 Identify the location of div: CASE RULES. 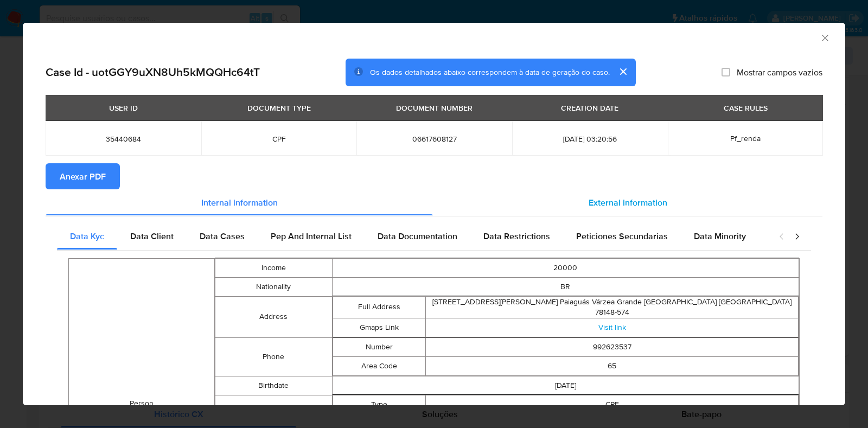
(746, 108).